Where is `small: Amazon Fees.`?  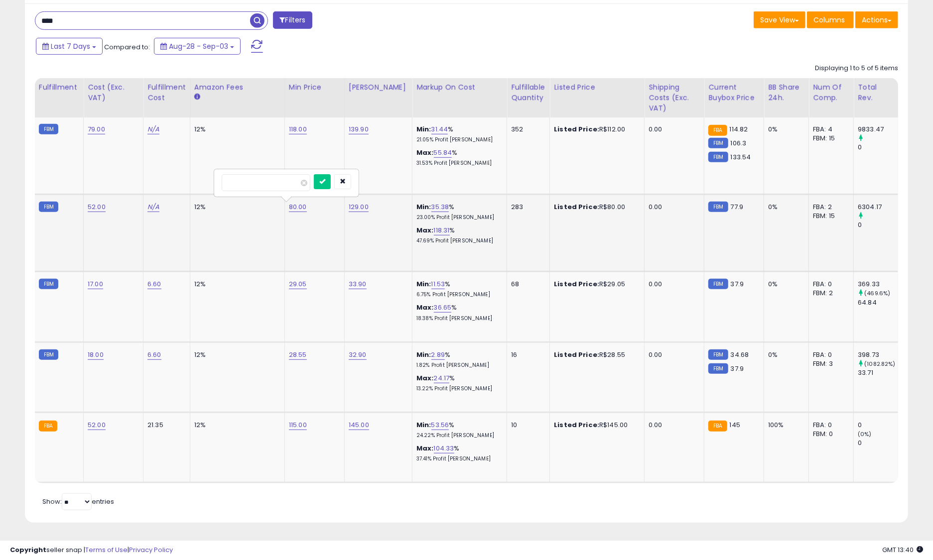 small: Amazon Fees. is located at coordinates (198, 97).